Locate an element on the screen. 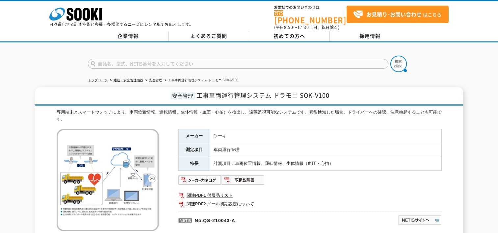 The width and height of the screenshot is (498, 233). a: 採用情報 is located at coordinates (370, 36).